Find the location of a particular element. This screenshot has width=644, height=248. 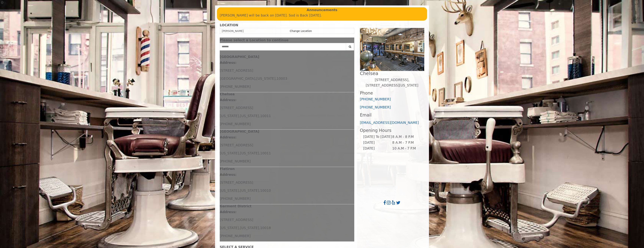

td: 8 A.M - 7 P.M is located at coordinates (406, 143).